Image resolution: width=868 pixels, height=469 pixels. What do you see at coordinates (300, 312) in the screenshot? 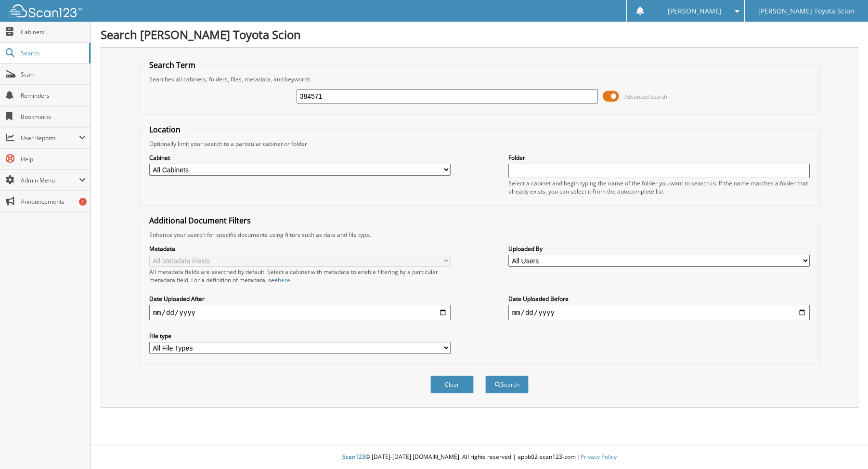
I see `input: start` at bounding box center [300, 312].